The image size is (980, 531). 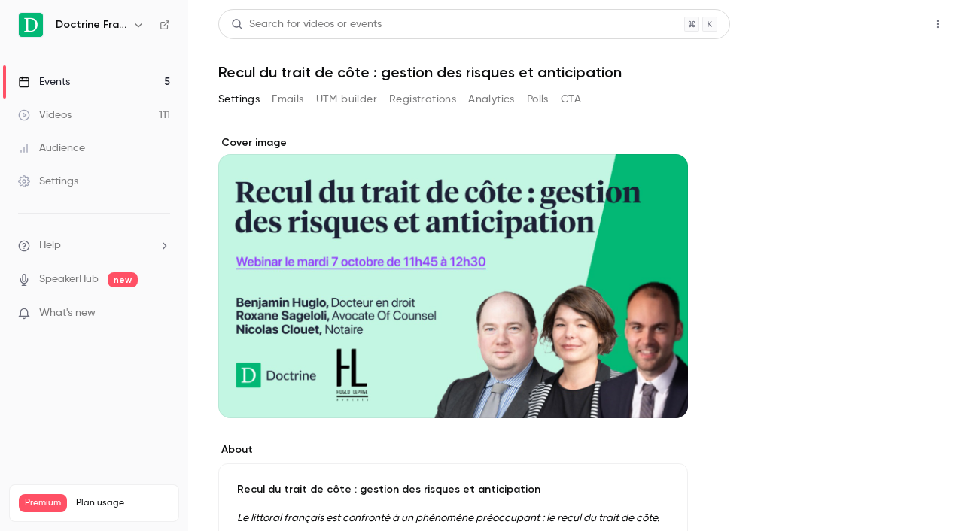 I want to click on span: Help, so click(x=49, y=245).